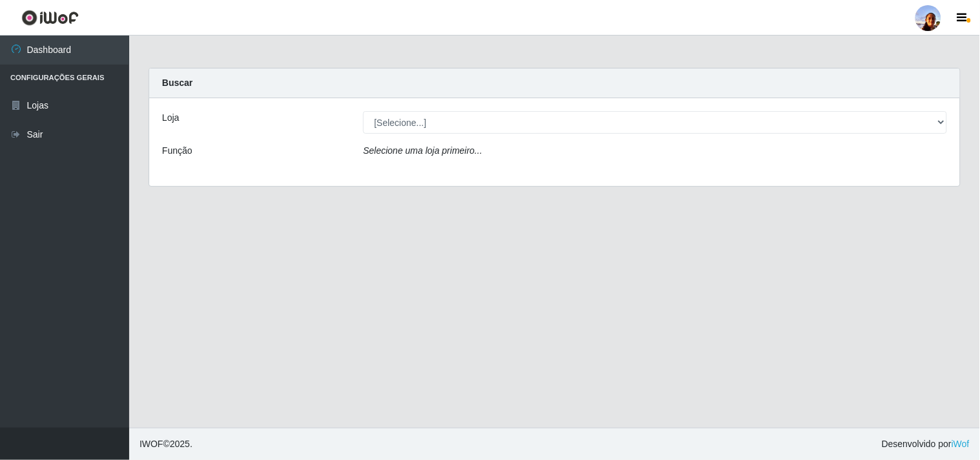  I want to click on strong: Buscar, so click(177, 83).